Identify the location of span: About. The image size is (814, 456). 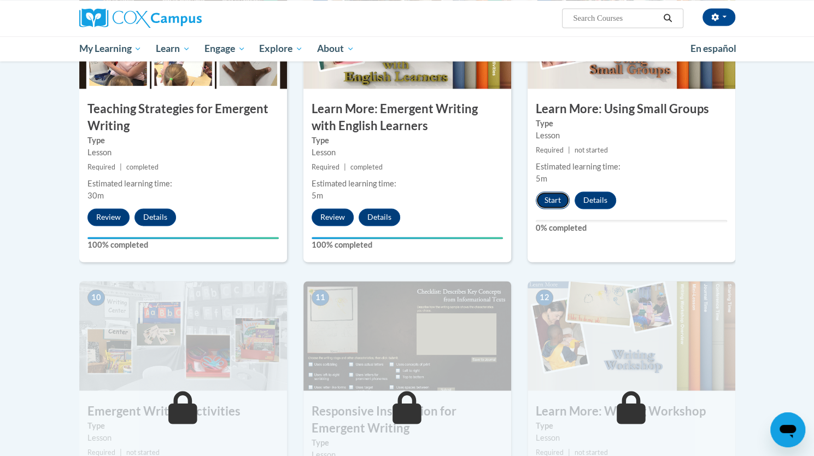
(336, 49).